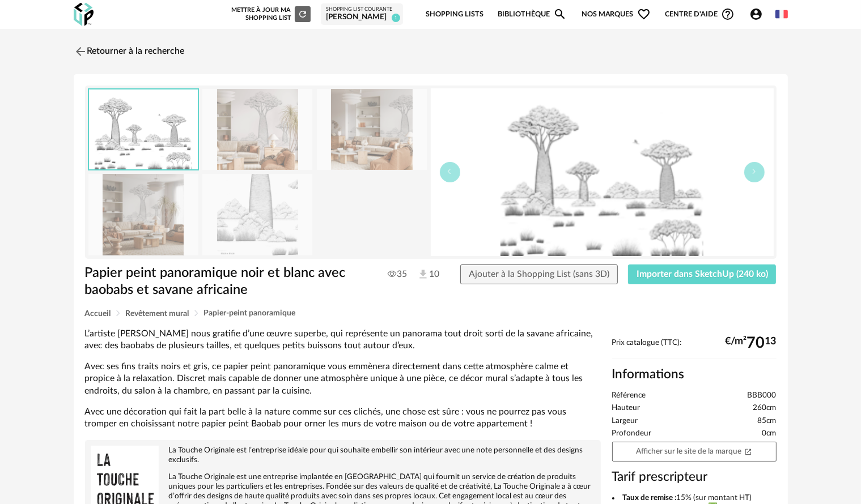 The width and height of the screenshot is (861, 504). Describe the element at coordinates (694, 499) in the screenshot. I see `li: 15% (sur montant HT)` at that location.